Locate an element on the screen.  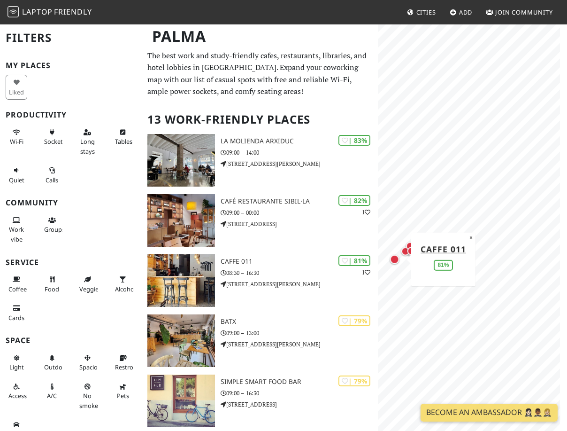
span: Work-friendly tables is located at coordinates (124, 141).